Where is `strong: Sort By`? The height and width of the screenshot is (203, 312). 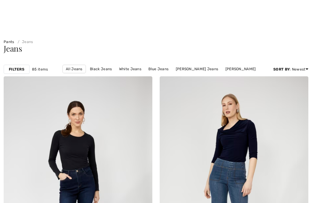
strong: Sort By is located at coordinates (282, 69).